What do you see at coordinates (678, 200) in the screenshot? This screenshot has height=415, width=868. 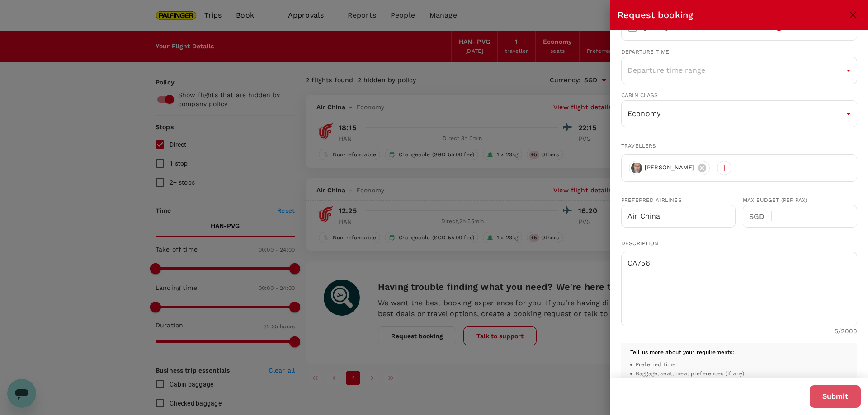 I see `div: Preferred Airlines` at bounding box center [678, 200].